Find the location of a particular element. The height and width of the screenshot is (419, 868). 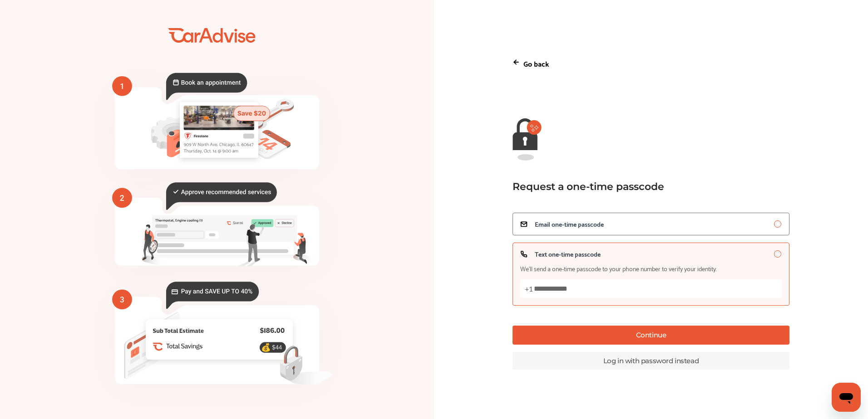

a: Log in with password instead is located at coordinates (651, 361).